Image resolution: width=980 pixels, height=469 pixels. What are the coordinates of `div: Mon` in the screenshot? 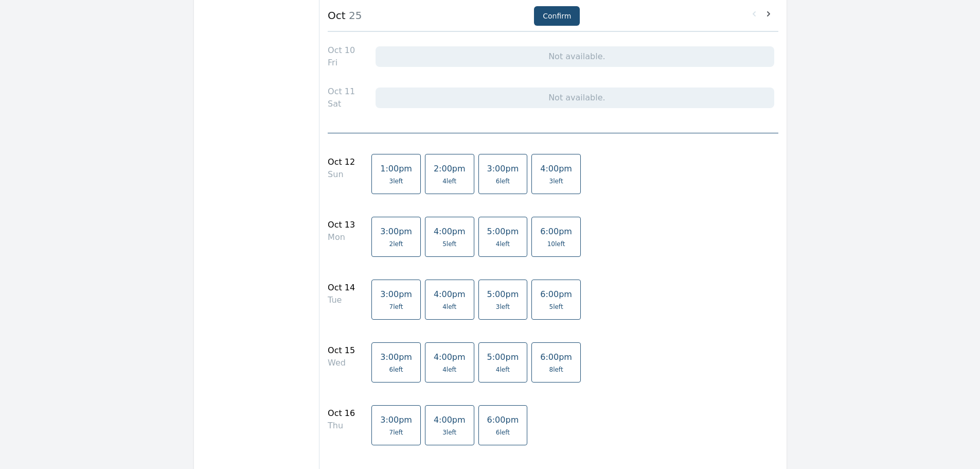 It's located at (341, 237).